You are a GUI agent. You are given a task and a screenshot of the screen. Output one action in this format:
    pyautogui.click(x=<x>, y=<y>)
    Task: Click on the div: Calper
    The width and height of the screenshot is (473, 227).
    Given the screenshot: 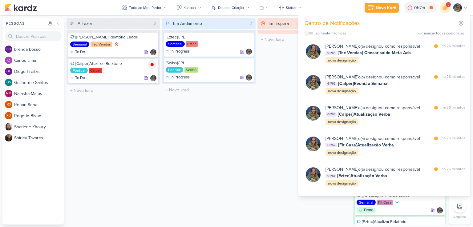 What is the action you would take?
    pyautogui.click(x=95, y=71)
    